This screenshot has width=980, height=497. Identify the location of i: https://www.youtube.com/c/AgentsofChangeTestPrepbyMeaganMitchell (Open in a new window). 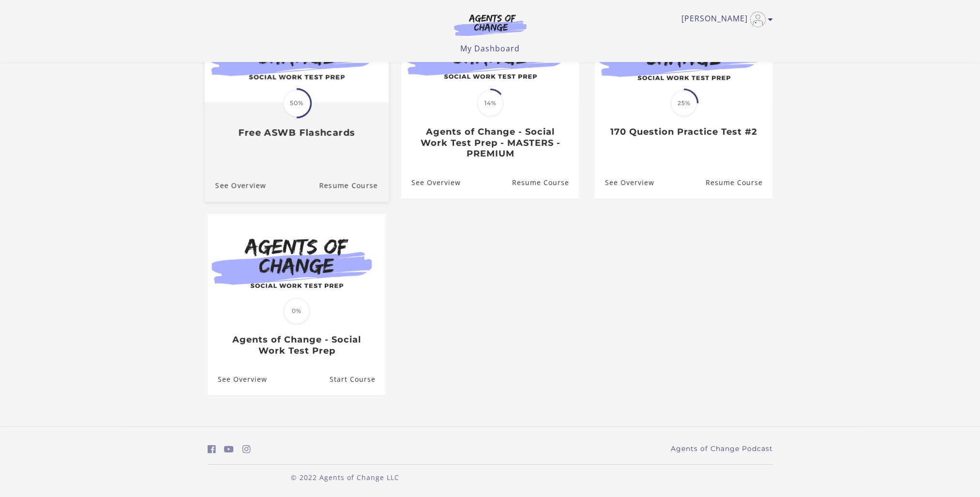
(229, 449).